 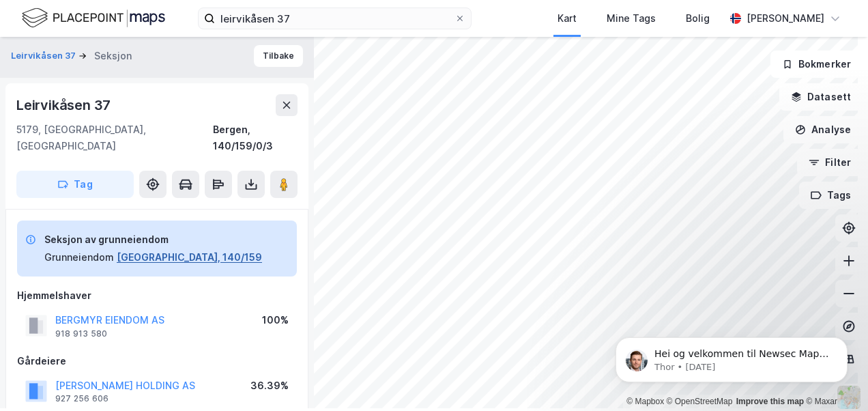 I want to click on div: Hjemmelshaver, so click(x=157, y=295).